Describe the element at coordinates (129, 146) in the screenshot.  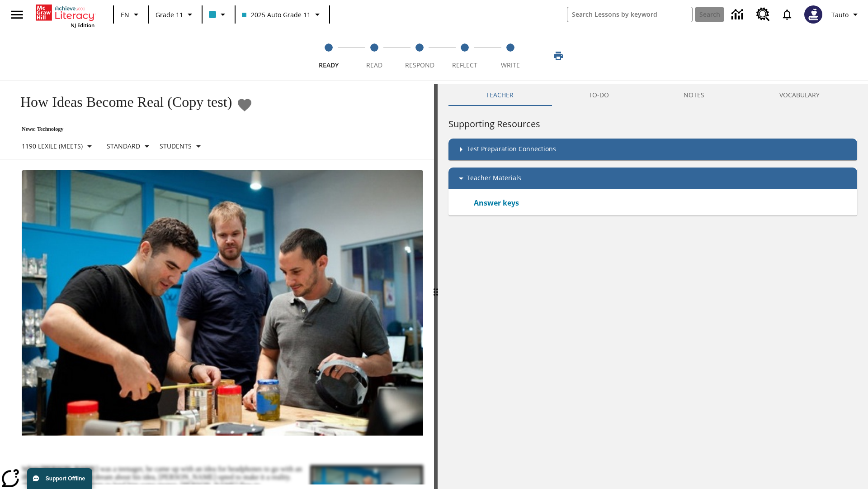
I see `button: Scaffolds, Standard` at that location.